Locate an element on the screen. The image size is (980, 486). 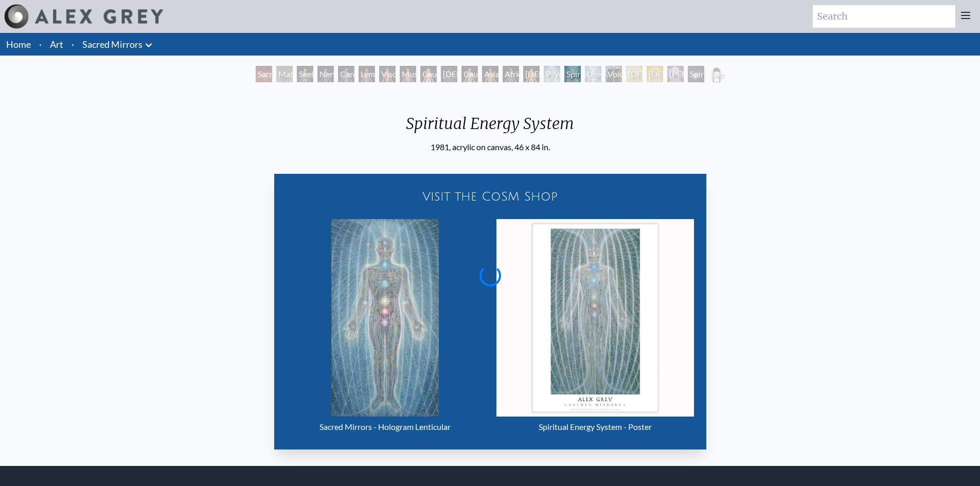
div: Asian Man is located at coordinates (490, 74).